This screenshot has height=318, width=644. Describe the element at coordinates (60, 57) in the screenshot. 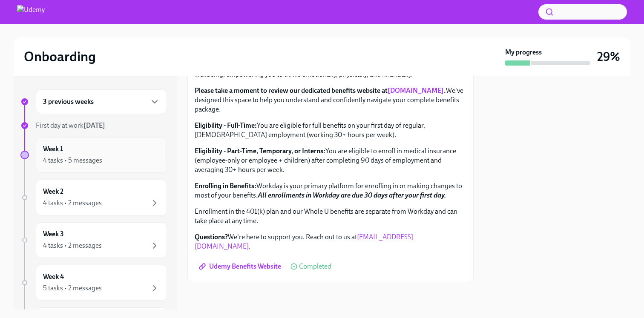

I see `h2: Onboarding` at that location.